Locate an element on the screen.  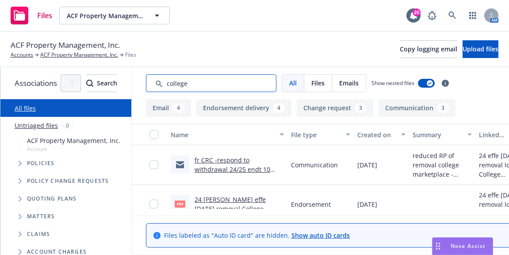
button: Communication is located at coordinates (417, 108).